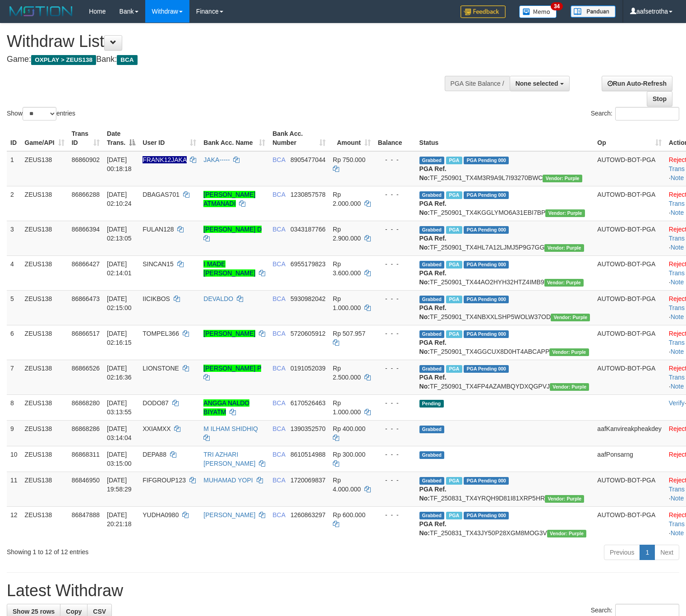 This screenshot has height=616, width=686. What do you see at coordinates (347, 407) in the screenshot?
I see `span: Rp 1.000.000` at bounding box center [347, 407].